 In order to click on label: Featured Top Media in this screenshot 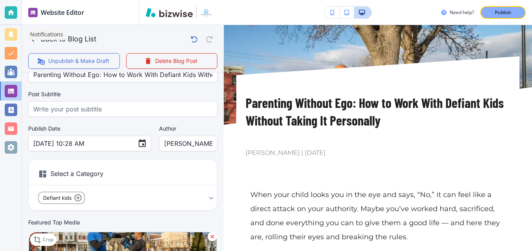, I will do `click(54, 223)`.